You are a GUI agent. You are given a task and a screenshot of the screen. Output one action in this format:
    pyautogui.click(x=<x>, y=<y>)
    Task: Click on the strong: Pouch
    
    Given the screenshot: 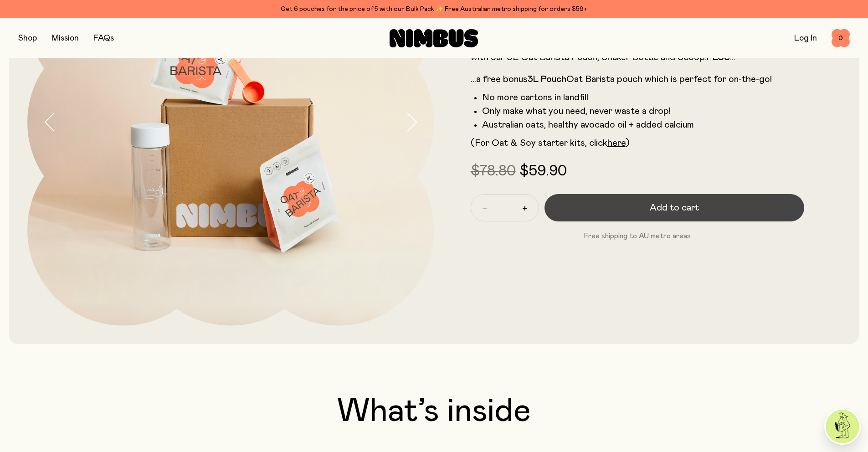 What is the action you would take?
    pyautogui.click(x=554, y=79)
    